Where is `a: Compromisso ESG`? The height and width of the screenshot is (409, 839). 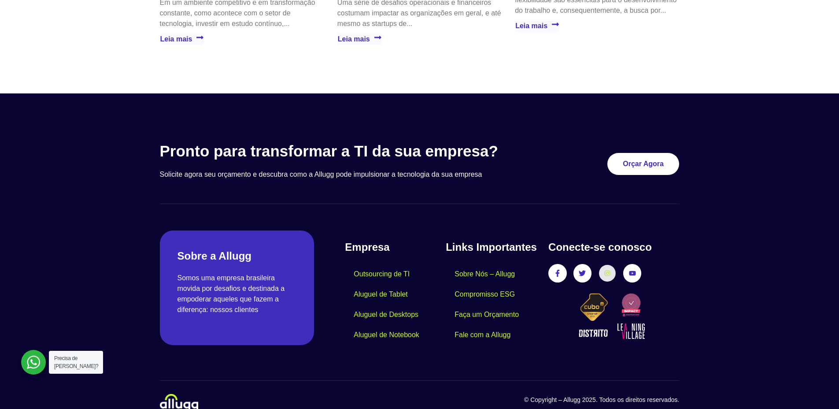 a: Compromisso ESG is located at coordinates (485, 294).